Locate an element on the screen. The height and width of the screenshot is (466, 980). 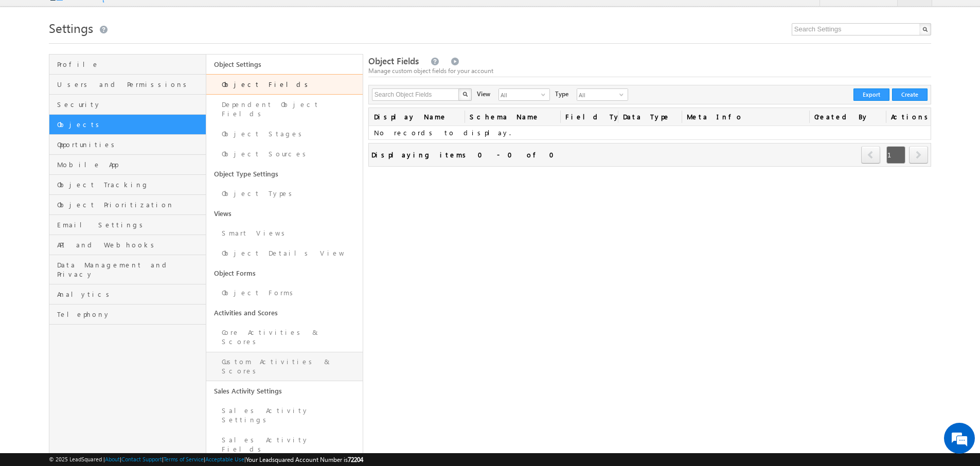
span: Schema Name is located at coordinates (512, 117).